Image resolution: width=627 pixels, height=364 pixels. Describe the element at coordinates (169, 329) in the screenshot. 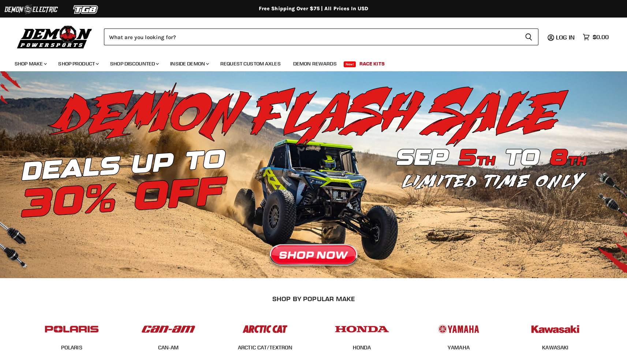

I see `img: POPULAR_MAKE_logo_1_adc20308-ab24-48c4-9fac-e3c1a623d575.jpg` at that location.